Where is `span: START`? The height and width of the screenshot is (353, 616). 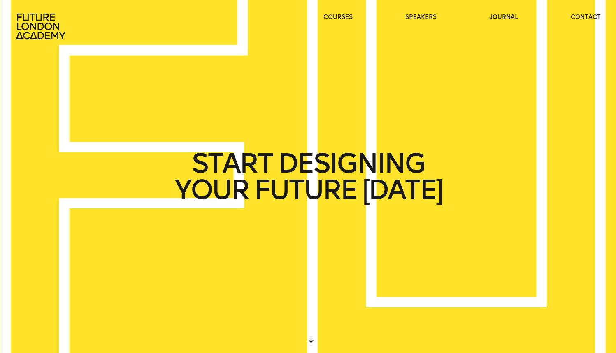 span: START is located at coordinates (232, 163).